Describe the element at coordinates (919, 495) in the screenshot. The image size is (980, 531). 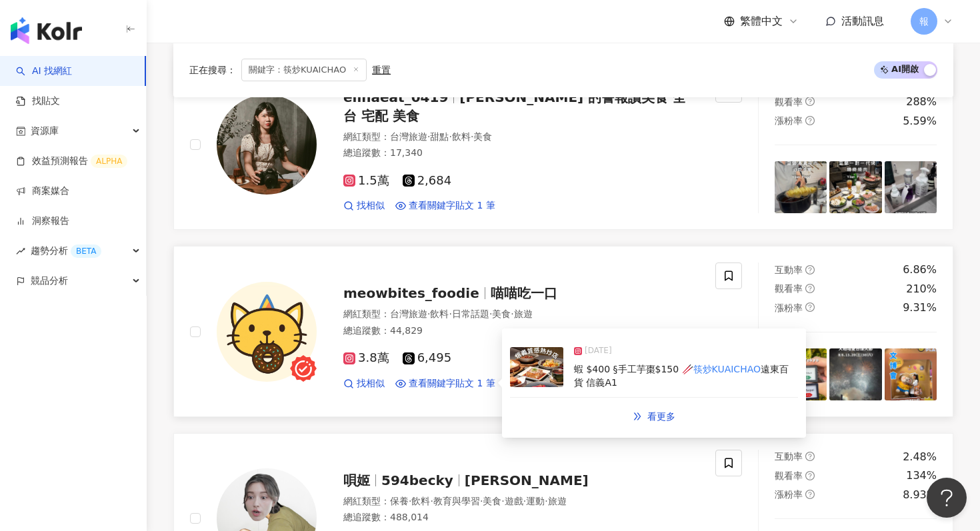
I see `div: 8.93%` at that location.